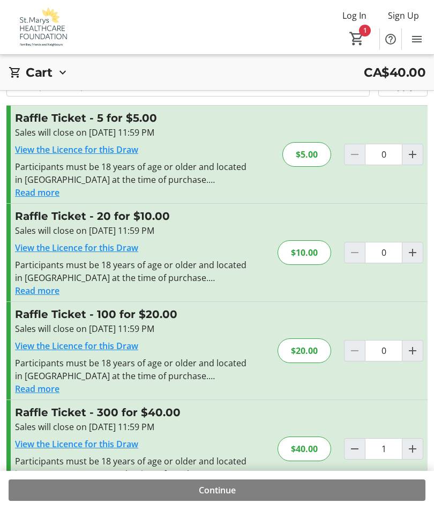 The image size is (434, 510). What do you see at coordinates (404, 16) in the screenshot?
I see `span: Sign Up` at bounding box center [404, 16].